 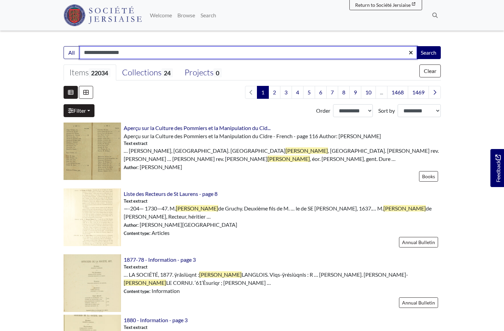 I want to click on div: Collections, so click(x=147, y=73).